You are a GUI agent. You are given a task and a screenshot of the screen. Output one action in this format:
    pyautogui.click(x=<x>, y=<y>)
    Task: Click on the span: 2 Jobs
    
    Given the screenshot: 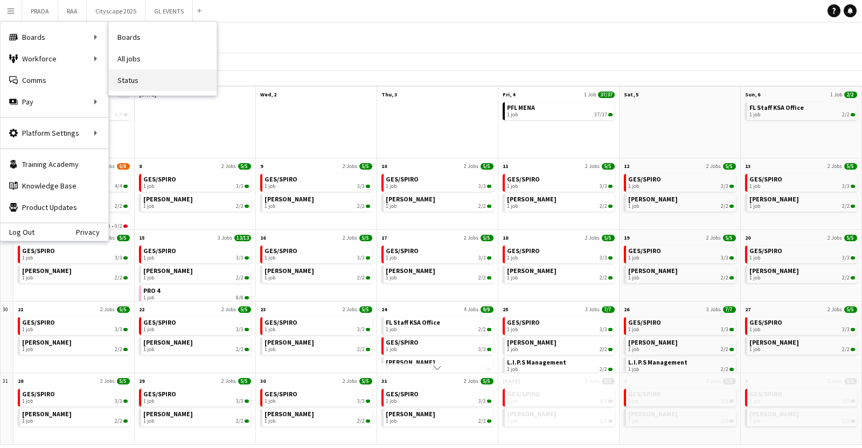 What is the action you would take?
    pyautogui.click(x=835, y=166)
    